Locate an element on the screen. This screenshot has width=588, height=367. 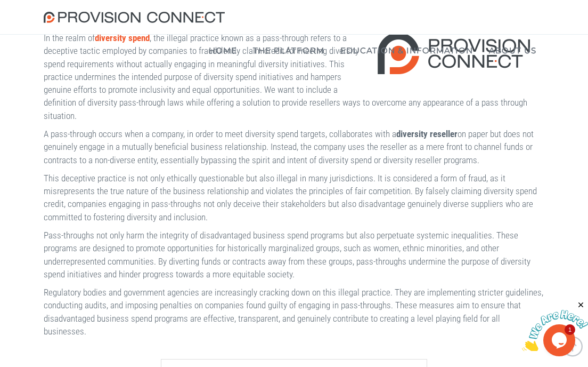
a: The Platform is located at coordinates (289, 50).